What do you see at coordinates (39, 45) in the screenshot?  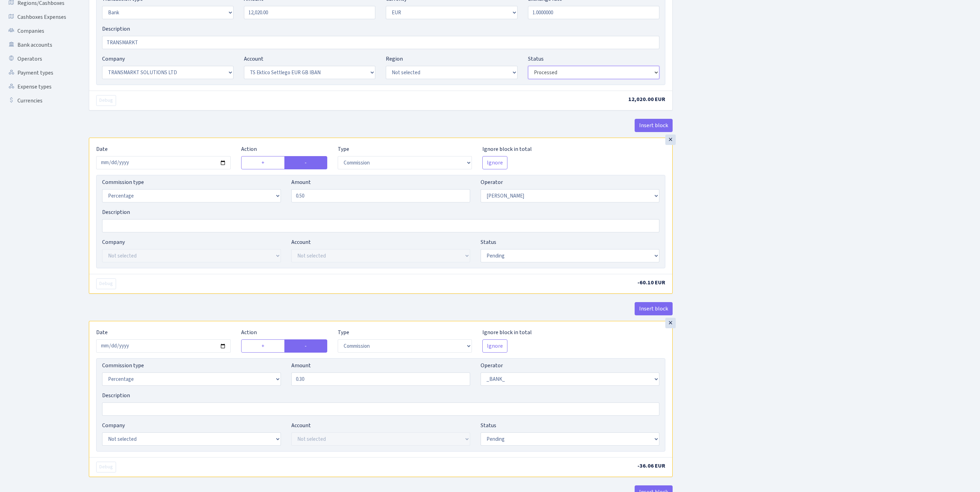 I see `a: Bank accounts` at bounding box center [39, 45].